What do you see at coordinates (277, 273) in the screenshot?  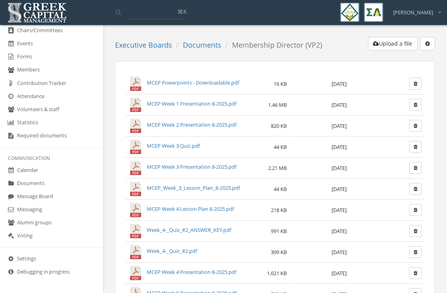 I see `span: 1,021 KB` at bounding box center [277, 273].